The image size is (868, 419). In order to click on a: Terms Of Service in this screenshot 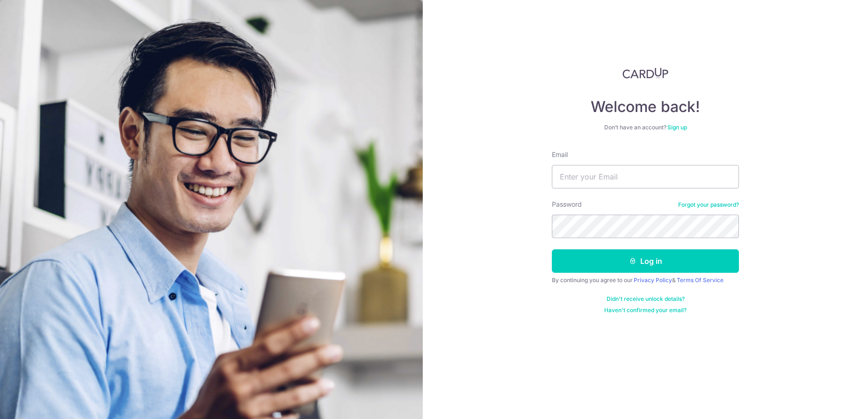, I will do `click(700, 280)`.